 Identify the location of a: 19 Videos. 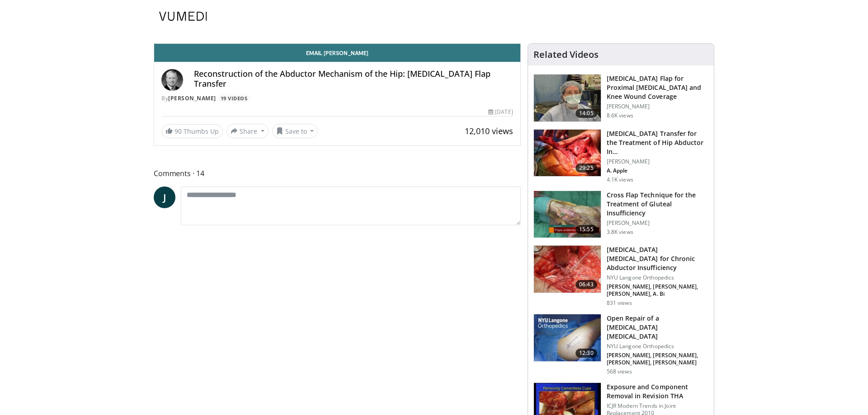
(234, 98).